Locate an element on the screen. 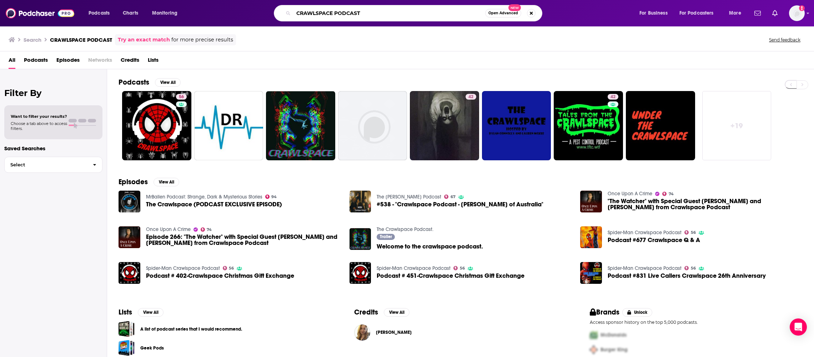 The height and width of the screenshot is (357, 814). a: +19 is located at coordinates (737, 126).